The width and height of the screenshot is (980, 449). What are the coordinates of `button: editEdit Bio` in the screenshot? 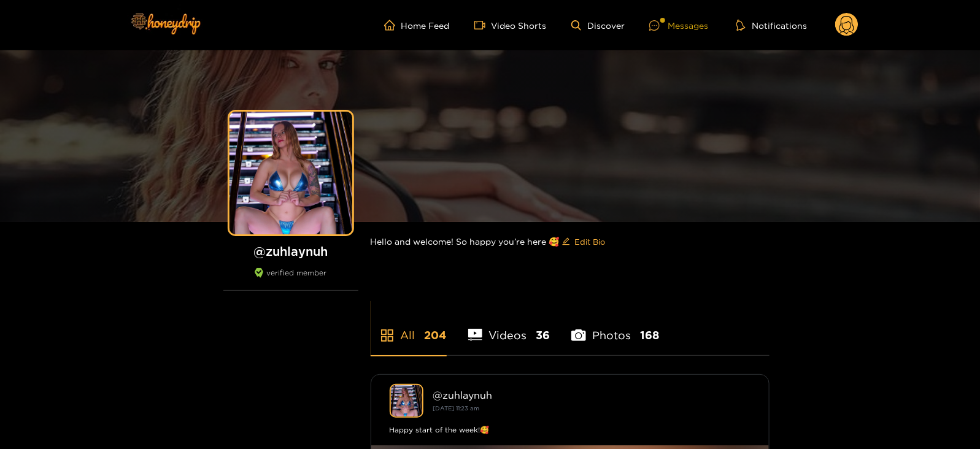 It's located at (584, 242).